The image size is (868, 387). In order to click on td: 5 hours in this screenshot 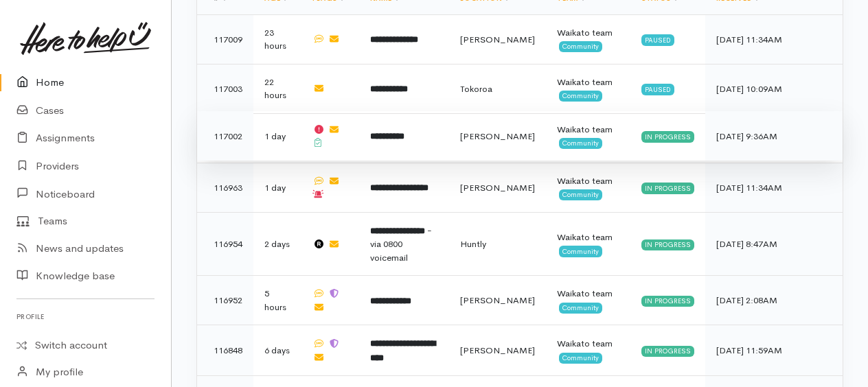, I will do `click(278, 301)`.